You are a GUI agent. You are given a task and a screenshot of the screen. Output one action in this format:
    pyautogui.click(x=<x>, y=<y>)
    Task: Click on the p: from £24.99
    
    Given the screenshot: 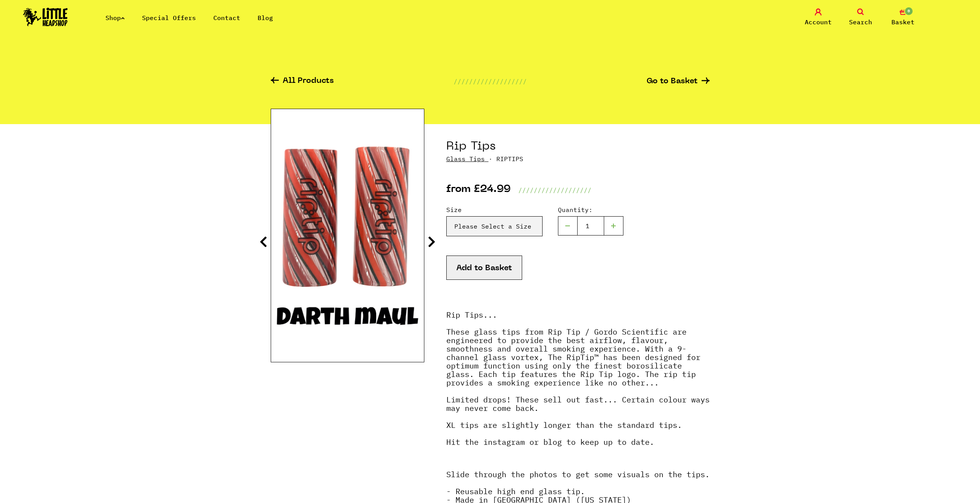 What is the action you would take?
    pyautogui.click(x=478, y=190)
    